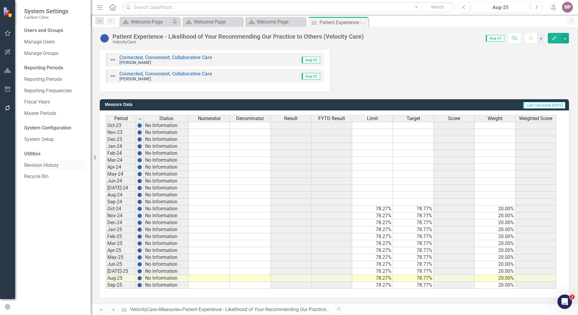  What do you see at coordinates (121, 285) in the screenshot?
I see `td: Sep-25` at bounding box center [121, 285].